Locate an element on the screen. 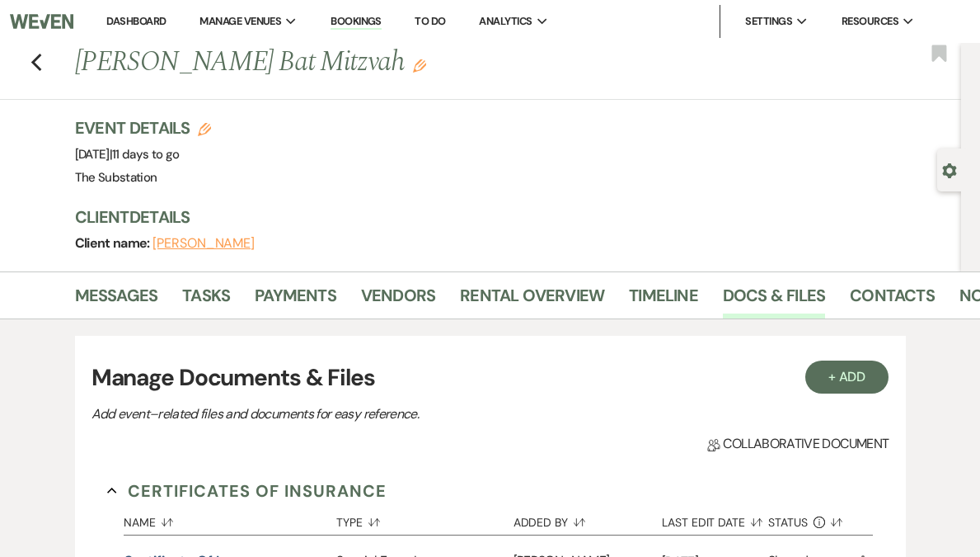  button: Edit is located at coordinates (420, 65).